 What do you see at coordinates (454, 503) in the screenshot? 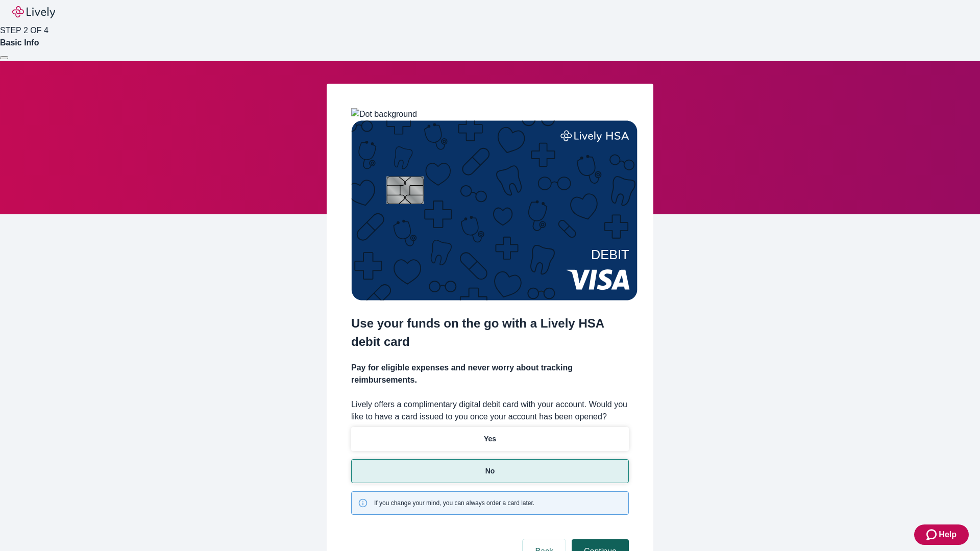
I see `span: If you change your mind, you can always order a card later.` at bounding box center [454, 503].